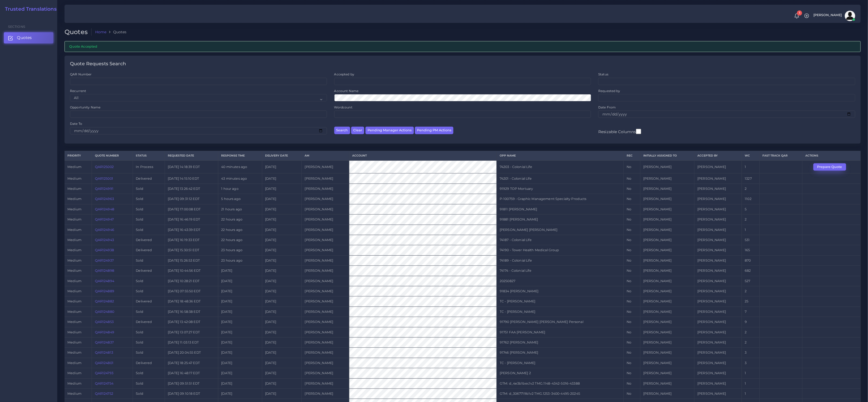  I want to click on a: QAR124943, so click(104, 240).